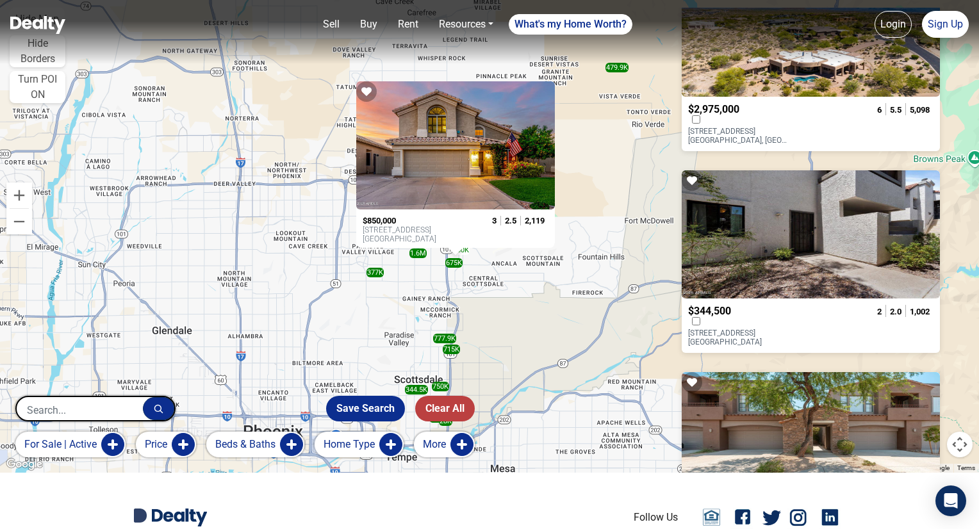 This screenshot has height=529, width=979. What do you see at coordinates (511, 220) in the screenshot?
I see `span: 2.5` at bounding box center [511, 220].